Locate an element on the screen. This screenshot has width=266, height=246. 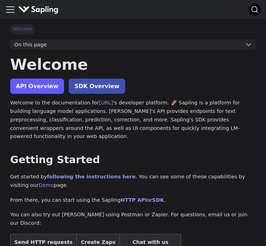
h1: Welcome is located at coordinates (133, 64).